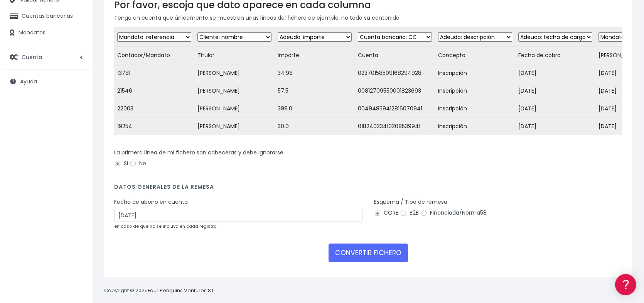 The image size is (644, 303). I want to click on div: Programadores, so click(77, 189).